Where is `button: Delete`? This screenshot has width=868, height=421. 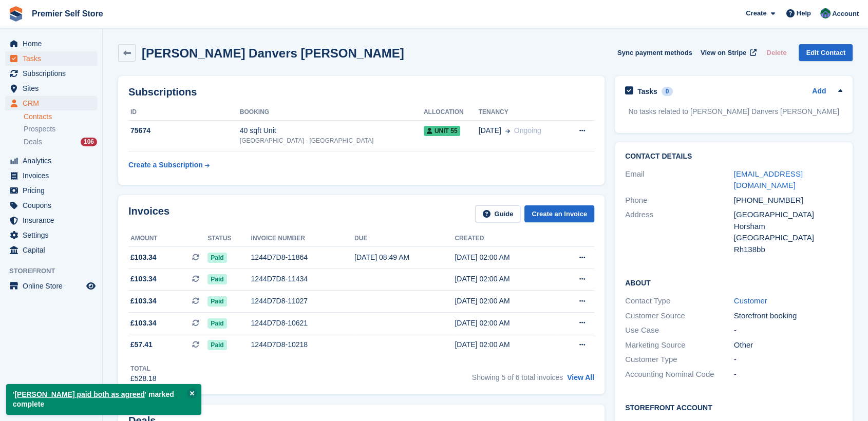 button: Delete is located at coordinates (776, 52).